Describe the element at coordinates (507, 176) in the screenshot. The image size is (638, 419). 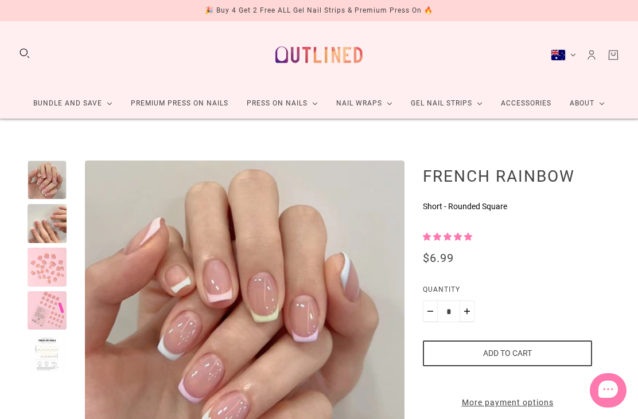
I see `h1: French Rainbow` at that location.